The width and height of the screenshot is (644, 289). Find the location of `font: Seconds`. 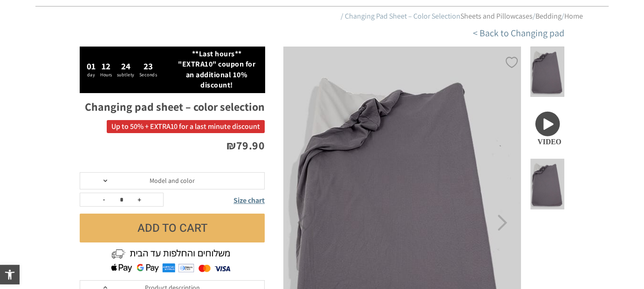

font: Seconds is located at coordinates (148, 74).